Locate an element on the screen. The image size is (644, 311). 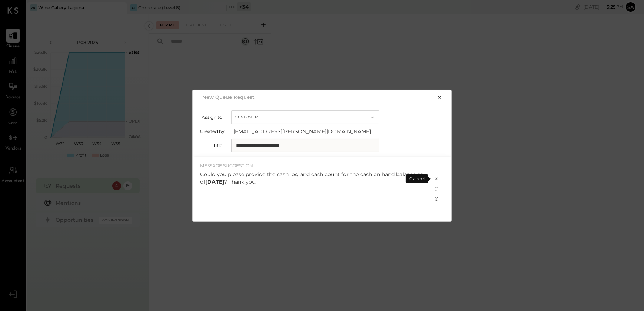
label: Created by is located at coordinates (212, 131).